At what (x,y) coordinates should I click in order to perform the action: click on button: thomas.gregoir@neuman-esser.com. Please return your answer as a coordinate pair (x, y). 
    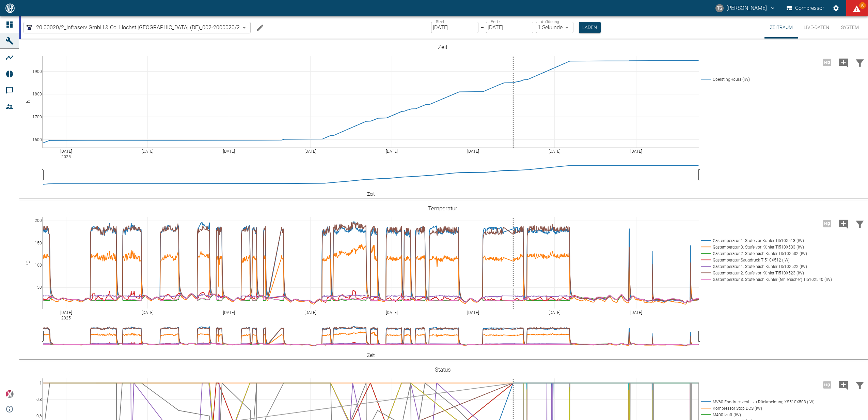
    Looking at the image, I should click on (745, 8).